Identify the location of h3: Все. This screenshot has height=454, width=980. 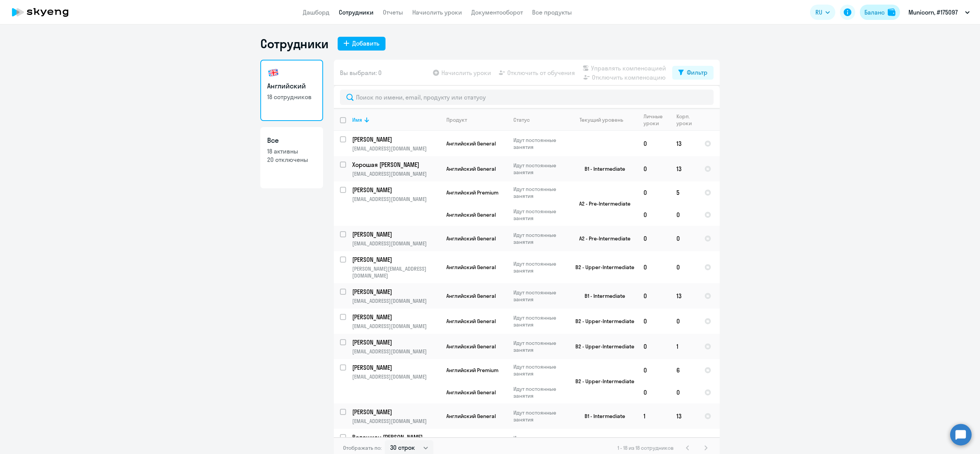
(292, 141).